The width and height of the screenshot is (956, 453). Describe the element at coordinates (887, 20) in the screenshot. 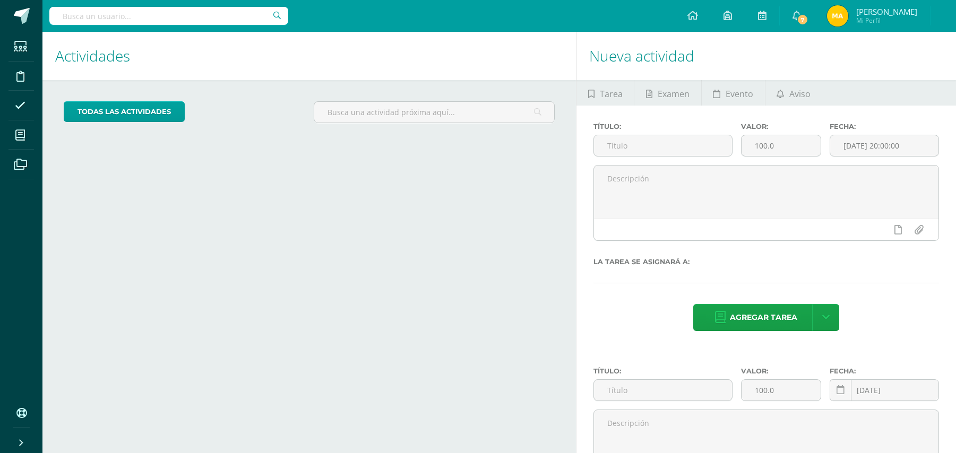

I see `span: Mi Perfil` at that location.